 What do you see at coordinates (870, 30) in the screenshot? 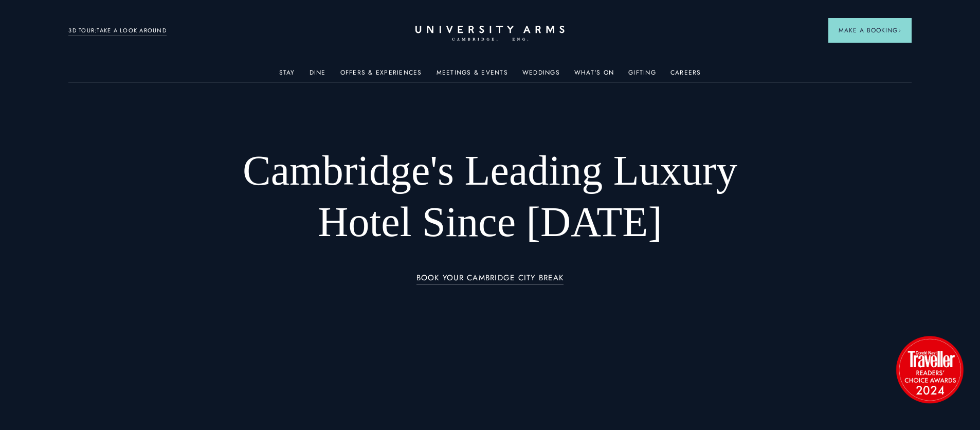
I see `span: Make a Booking` at bounding box center [870, 30].